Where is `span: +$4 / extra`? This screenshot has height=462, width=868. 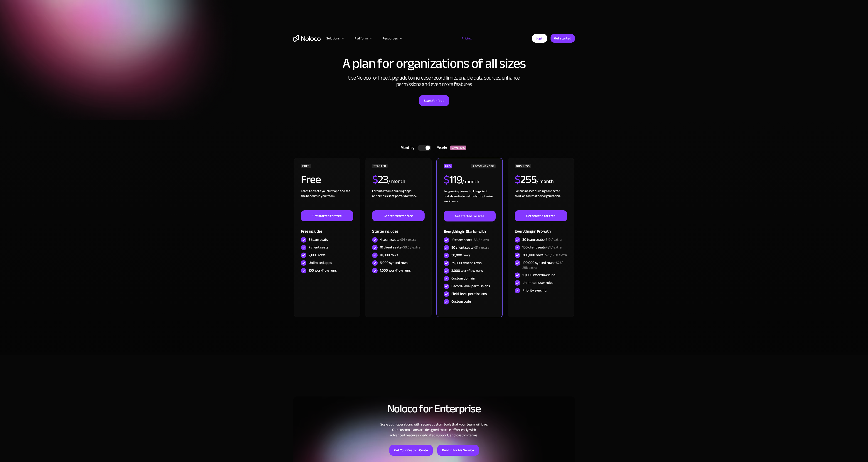 span: +$4 / extra is located at coordinates (408, 240).